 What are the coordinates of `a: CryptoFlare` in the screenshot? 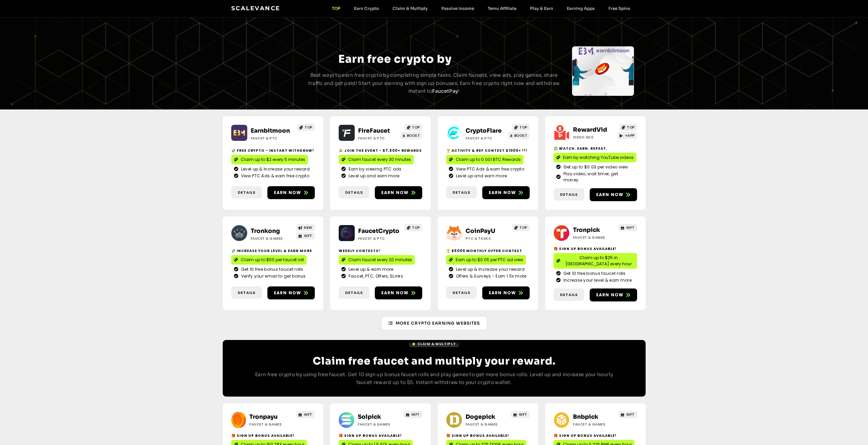 It's located at (483, 131).